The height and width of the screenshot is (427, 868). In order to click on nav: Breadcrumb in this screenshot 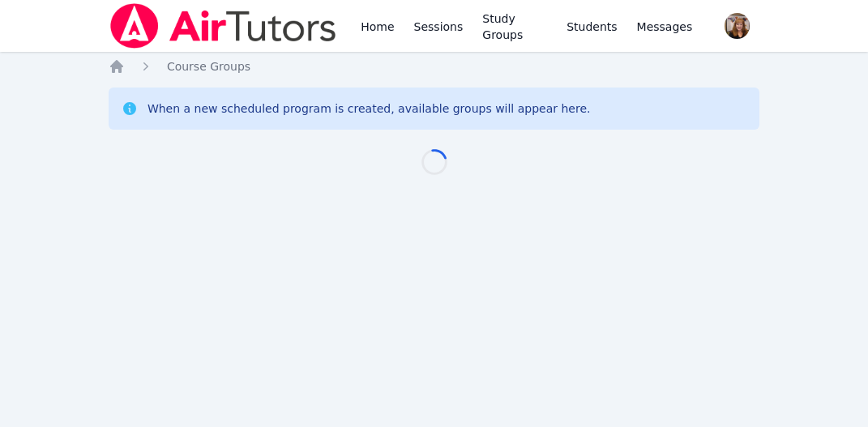, I will do `click(434, 67)`.